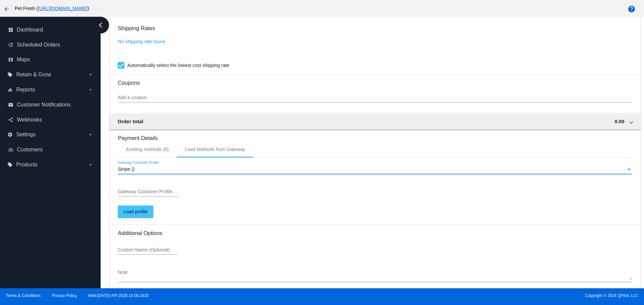 This screenshot has height=305, width=644. What do you see at coordinates (65, 296) in the screenshot?
I see `a: Privacy Policy` at bounding box center [65, 296].